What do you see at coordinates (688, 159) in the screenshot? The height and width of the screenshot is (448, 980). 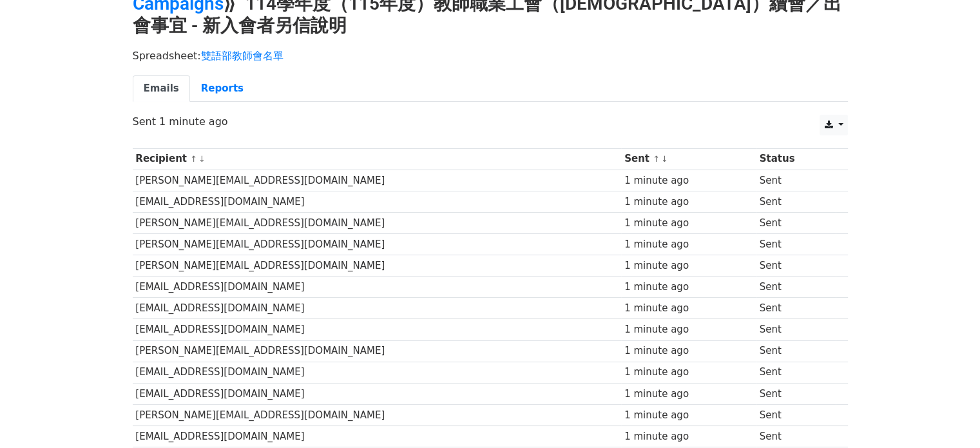 I see `th: Sent` at bounding box center [688, 159].